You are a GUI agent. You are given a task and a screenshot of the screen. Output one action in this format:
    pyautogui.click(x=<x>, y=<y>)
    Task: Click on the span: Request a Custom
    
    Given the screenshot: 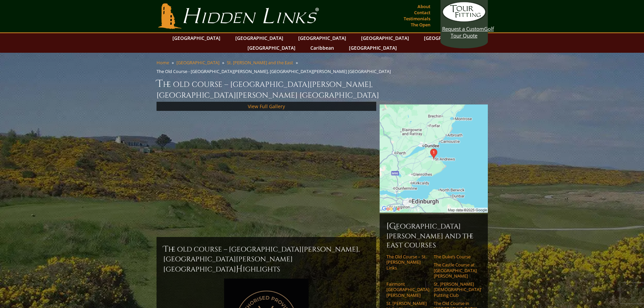 What is the action you would take?
    pyautogui.click(x=463, y=29)
    